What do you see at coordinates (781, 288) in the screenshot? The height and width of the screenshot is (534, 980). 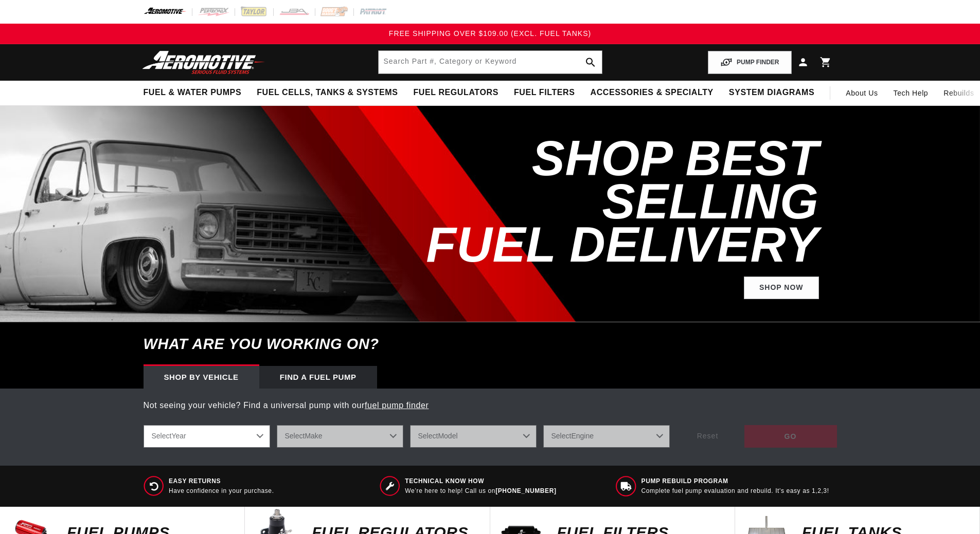 I see `a: Shop Now` at bounding box center [781, 288].